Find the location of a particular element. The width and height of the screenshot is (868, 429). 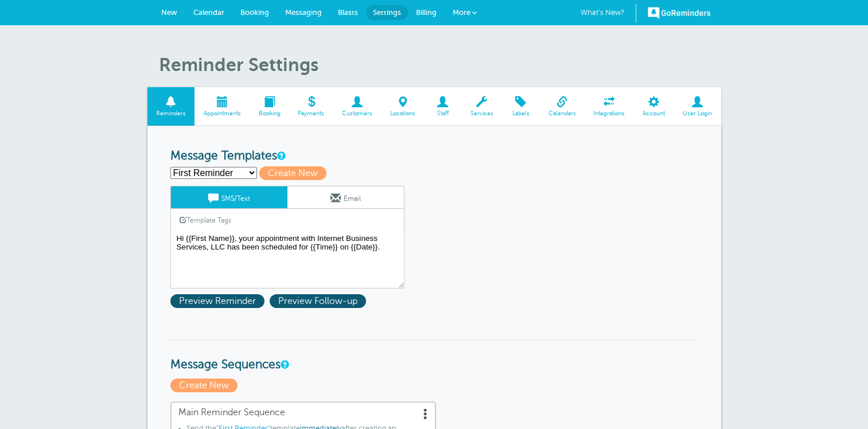

a: Booking is located at coordinates (269, 106).